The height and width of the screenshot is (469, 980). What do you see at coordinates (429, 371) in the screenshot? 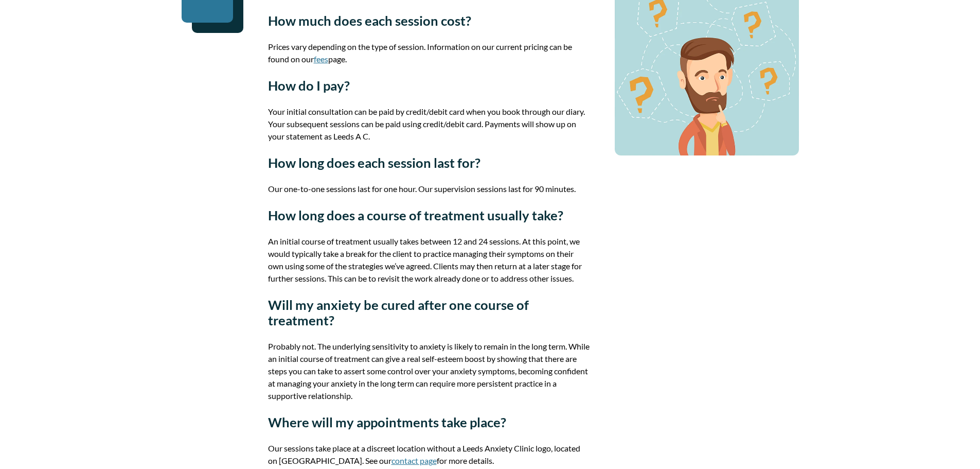
I see `p: Probably not. The underlying sensitivity to anxiety is likely to remain in the long term. While a...` at bounding box center [429, 371].